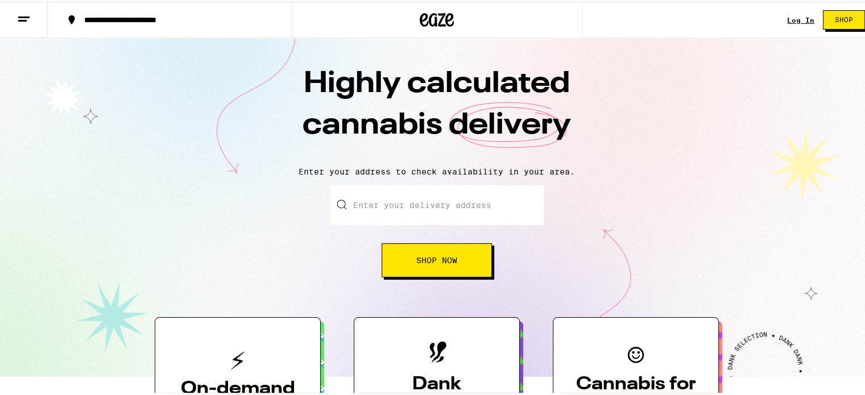 The image size is (865, 395). I want to click on button: Shop, so click(844, 18).